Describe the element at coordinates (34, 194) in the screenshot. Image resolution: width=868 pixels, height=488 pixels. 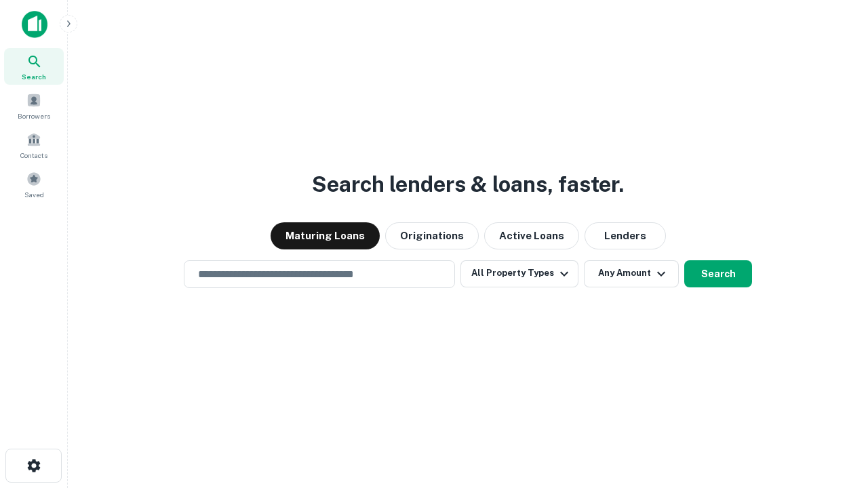
I see `span: Saved` at that location.